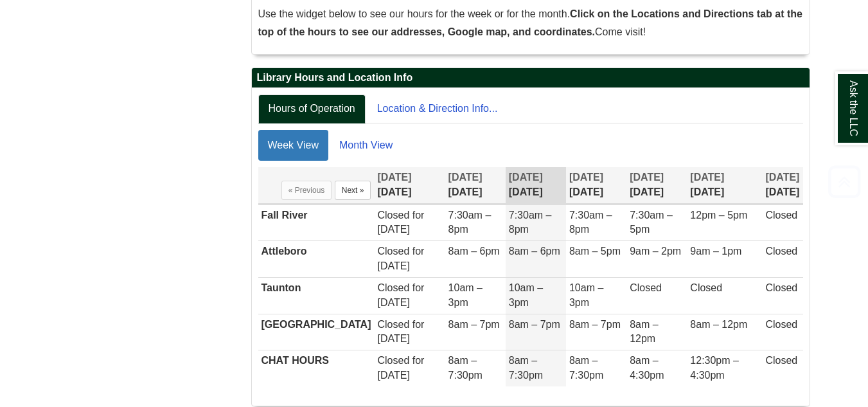 This screenshot has height=407, width=868. What do you see at coordinates (718, 215) in the screenshot?
I see `span: 12pm – 5pm` at bounding box center [718, 215].